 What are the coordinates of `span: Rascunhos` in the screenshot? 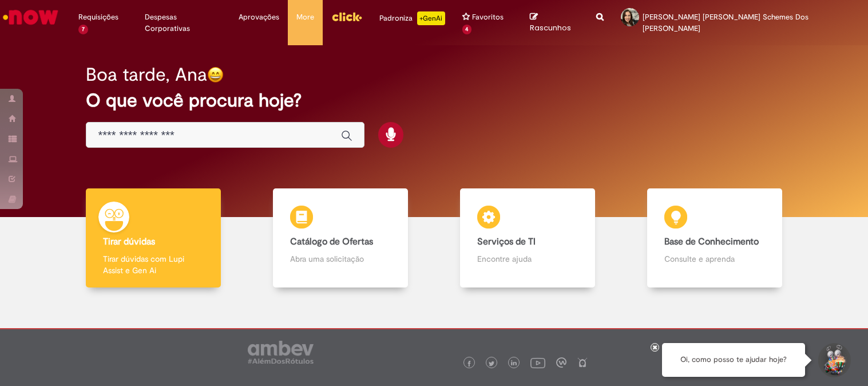 It's located at (551, 27).